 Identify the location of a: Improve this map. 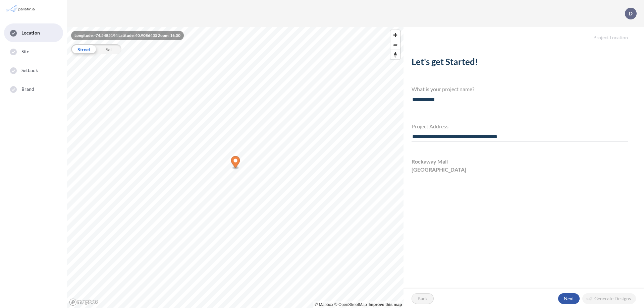
(385, 305).